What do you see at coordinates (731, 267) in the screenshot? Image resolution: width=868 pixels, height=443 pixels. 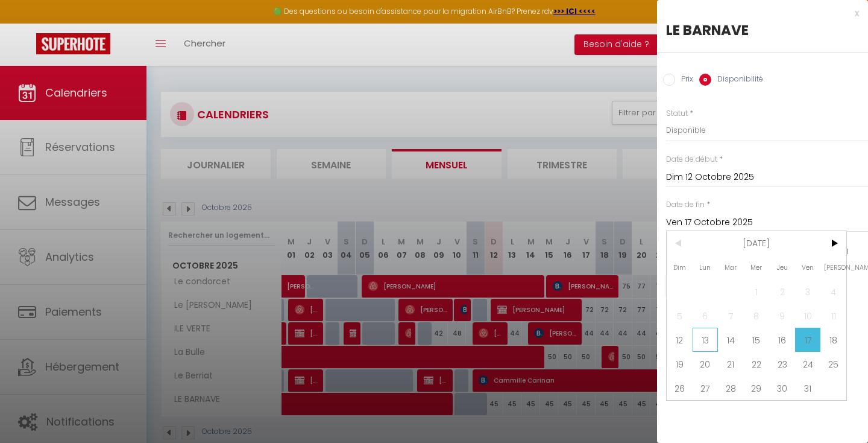 I see `span: Mar` at bounding box center [731, 267].